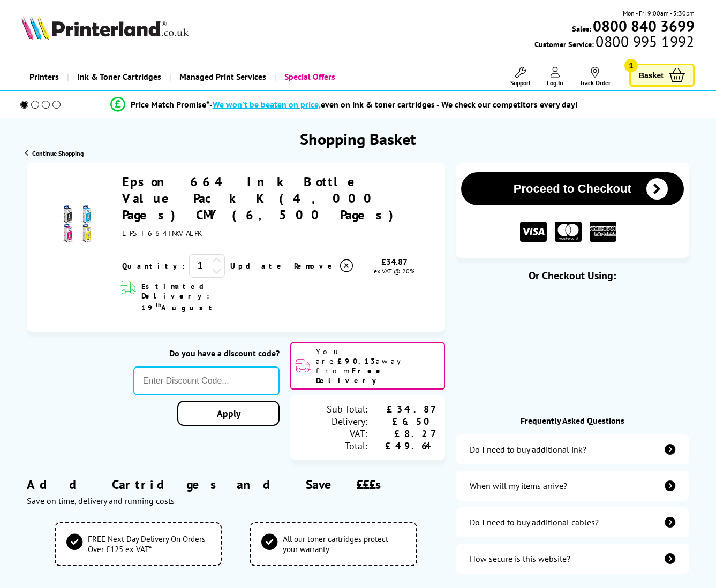 This screenshot has width=716, height=588. I want to click on div: How secure is this website?, so click(520, 559).